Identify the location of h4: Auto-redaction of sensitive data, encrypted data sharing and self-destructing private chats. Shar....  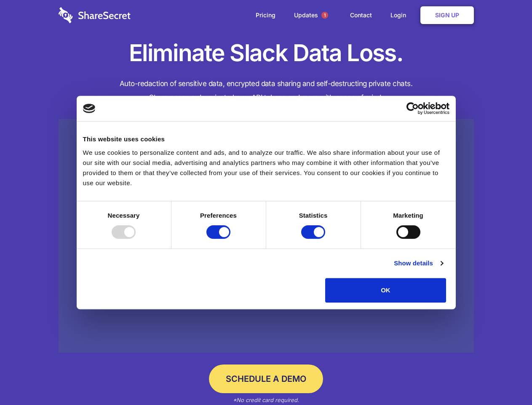
(266, 91).